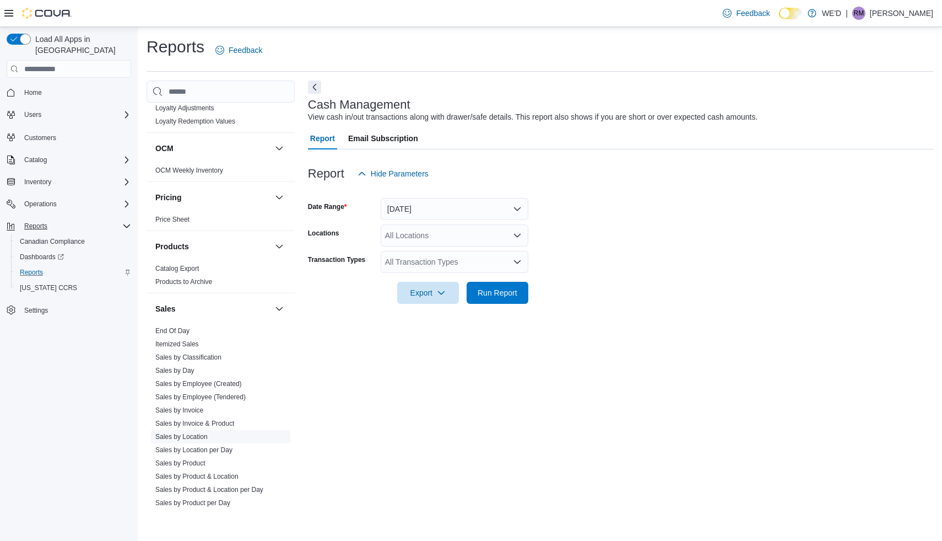  What do you see at coordinates (201, 397) in the screenshot?
I see `span: Sales by Employee (Tendered)` at bounding box center [201, 397].